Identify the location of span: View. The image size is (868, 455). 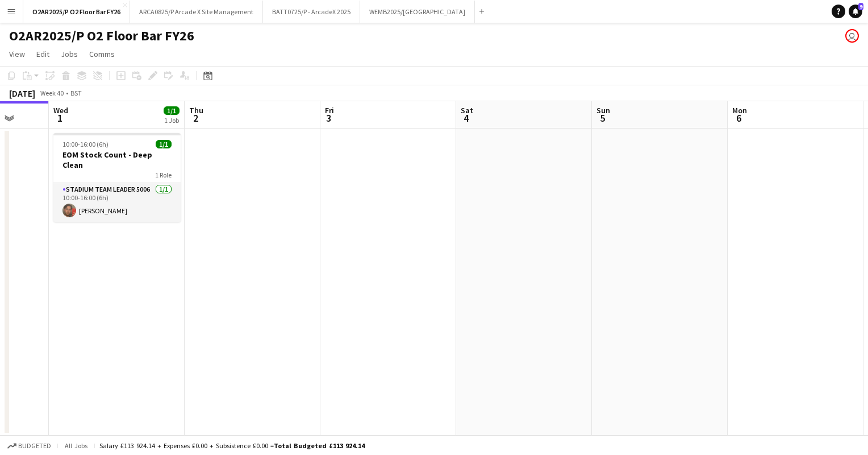
(17, 54).